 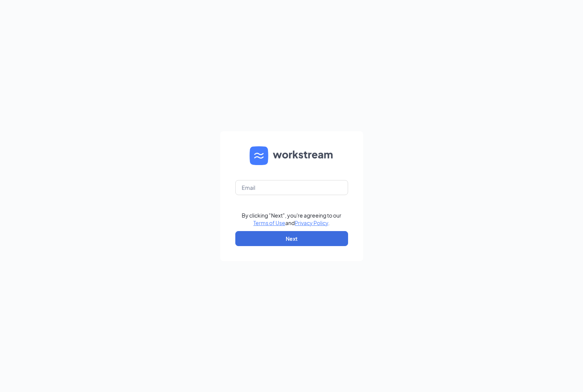 I want to click on a: Terms of Use, so click(x=269, y=223).